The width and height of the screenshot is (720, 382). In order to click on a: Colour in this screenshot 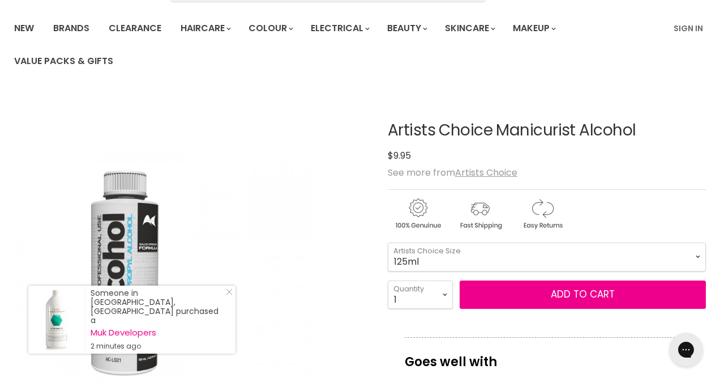, I will do `click(270, 28)`.